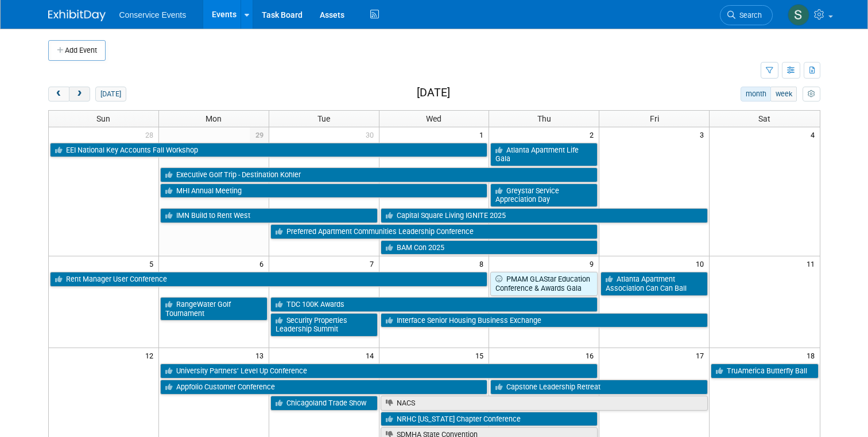  I want to click on span: Mon, so click(214, 118).